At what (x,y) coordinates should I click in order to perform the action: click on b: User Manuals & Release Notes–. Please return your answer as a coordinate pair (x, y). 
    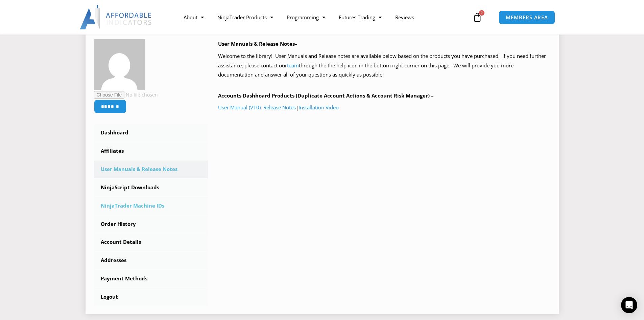
    Looking at the image, I should click on (257, 44).